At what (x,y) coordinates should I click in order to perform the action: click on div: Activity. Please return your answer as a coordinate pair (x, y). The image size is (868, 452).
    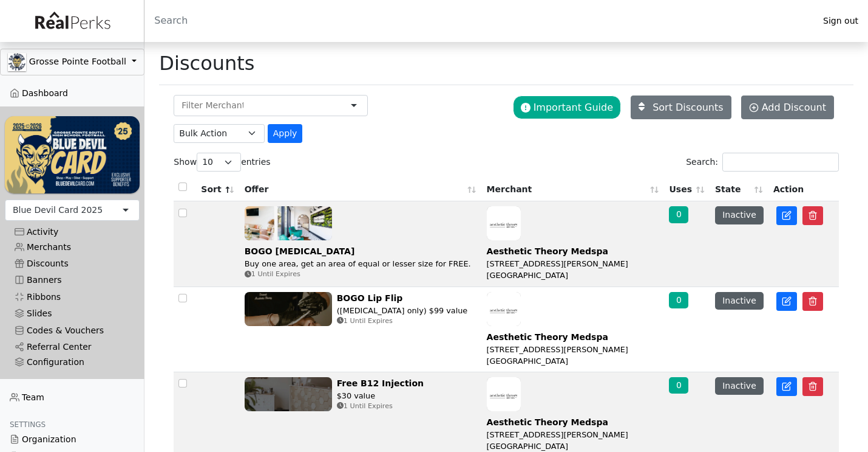
    Looking at the image, I should click on (72, 232).